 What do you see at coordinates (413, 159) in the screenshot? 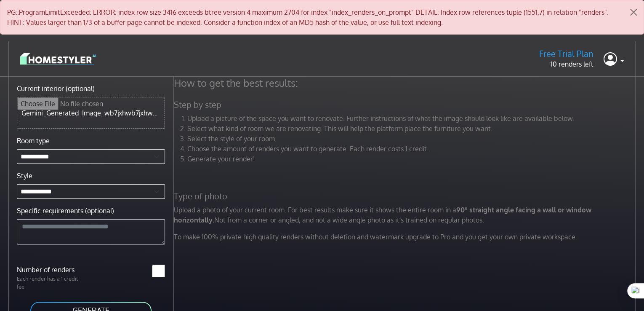
I see `li: Generate your render!` at bounding box center [413, 159].